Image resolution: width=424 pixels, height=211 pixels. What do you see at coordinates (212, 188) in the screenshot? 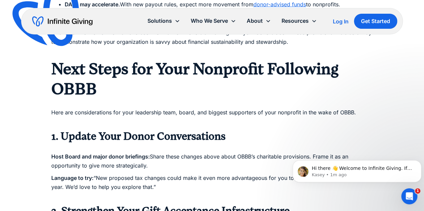
I see `p: “New proposed tax changes could make it even more advantageous for you to give non-cash assets th...` at bounding box center [212, 188].